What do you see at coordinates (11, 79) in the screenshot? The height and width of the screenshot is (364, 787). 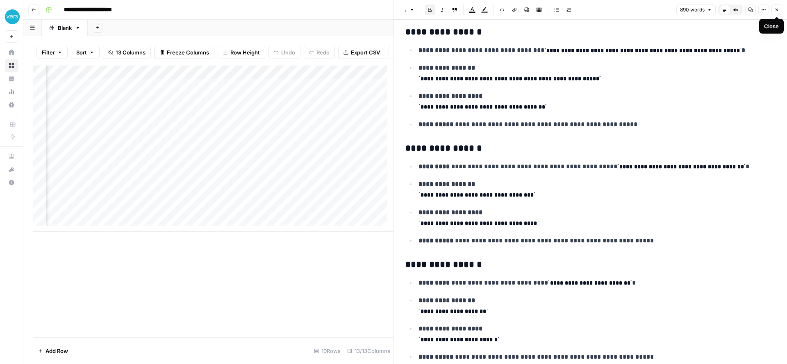 I see `a: Your Data` at bounding box center [11, 79].